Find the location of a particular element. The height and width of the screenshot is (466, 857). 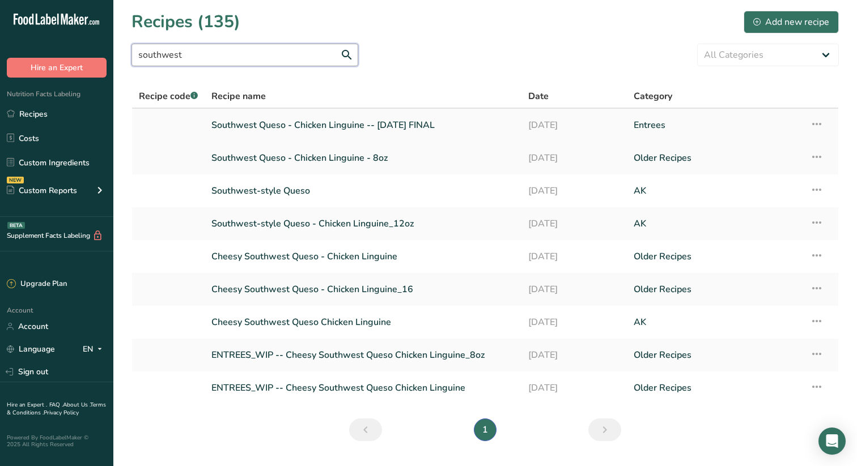

div: Powered By FoodLabelMaker © 2025 All Rights Reserved is located at coordinates (57, 441).